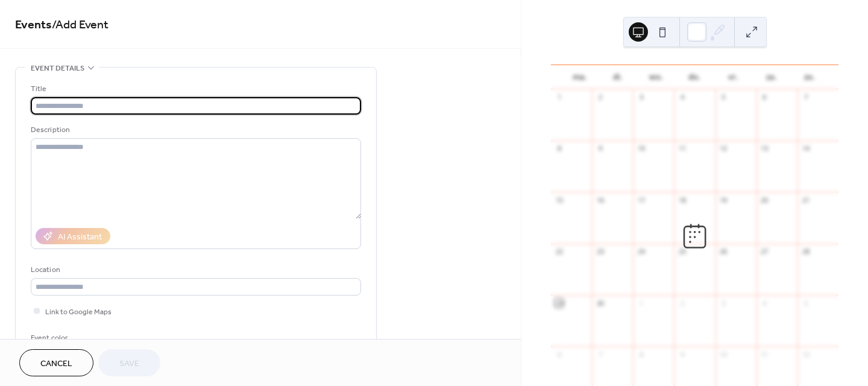 This screenshot has height=386, width=868. What do you see at coordinates (56, 364) in the screenshot?
I see `span: Cancel` at bounding box center [56, 364].